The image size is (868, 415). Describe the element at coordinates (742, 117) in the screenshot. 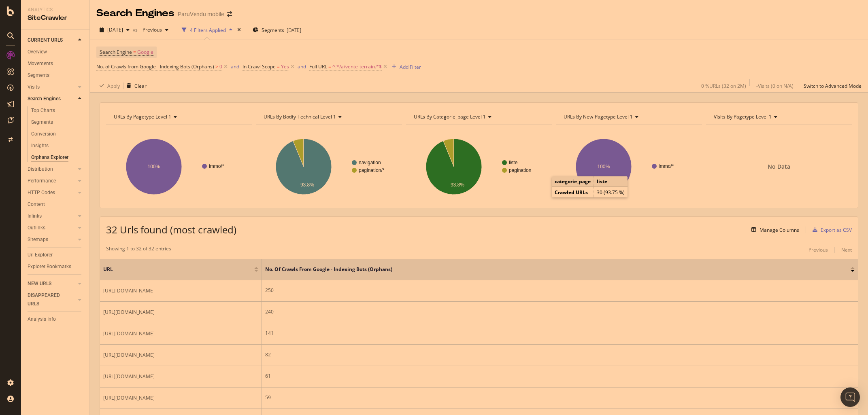

I see `span: Visits by pagetype Level 1` at that location.